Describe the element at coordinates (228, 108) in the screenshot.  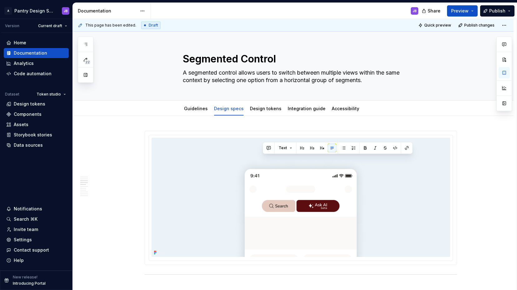
I see `div: Design specs` at that location.